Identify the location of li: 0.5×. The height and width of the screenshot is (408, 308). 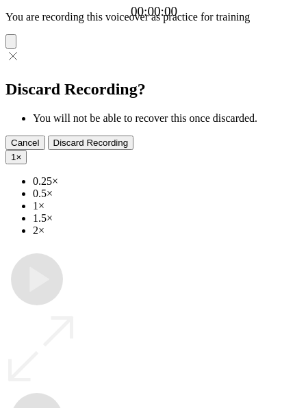
(168, 194).